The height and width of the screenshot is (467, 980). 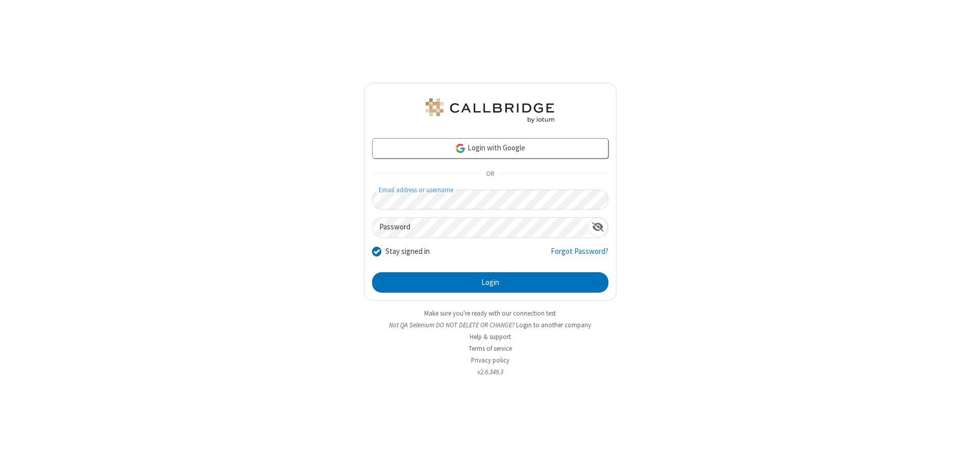 I want to click on a: Forgot Password?, so click(x=579, y=256).